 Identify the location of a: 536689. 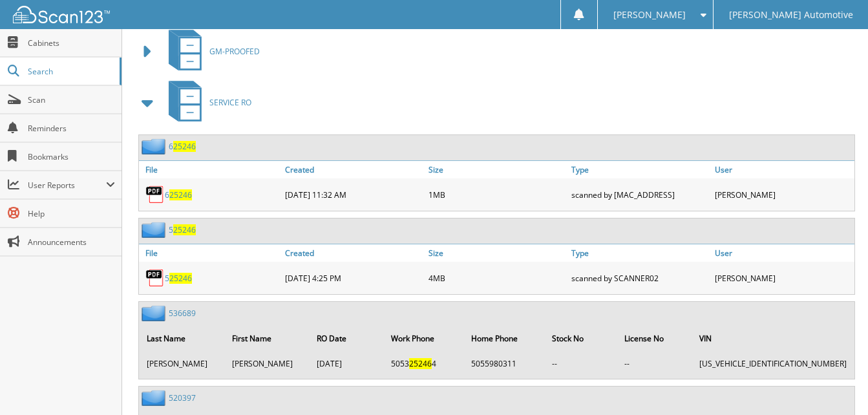
(182, 313).